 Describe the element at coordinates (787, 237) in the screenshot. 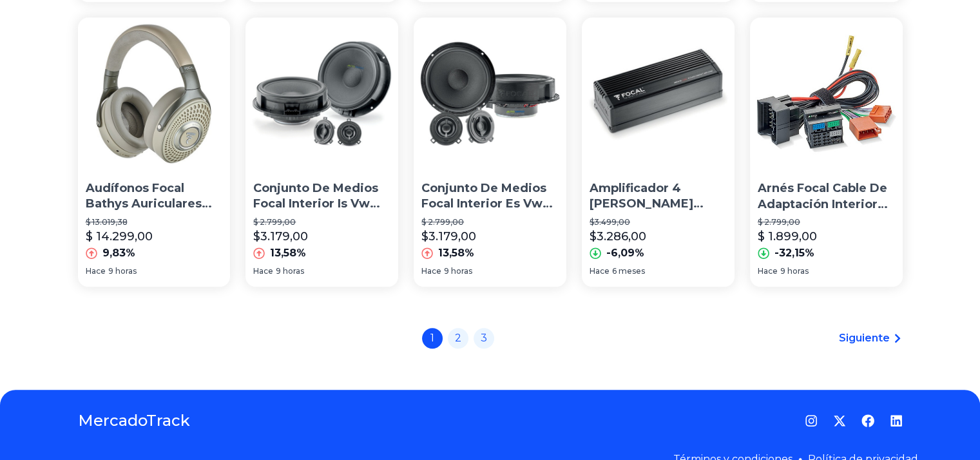

I see `font: $ 1.899,00` at that location.